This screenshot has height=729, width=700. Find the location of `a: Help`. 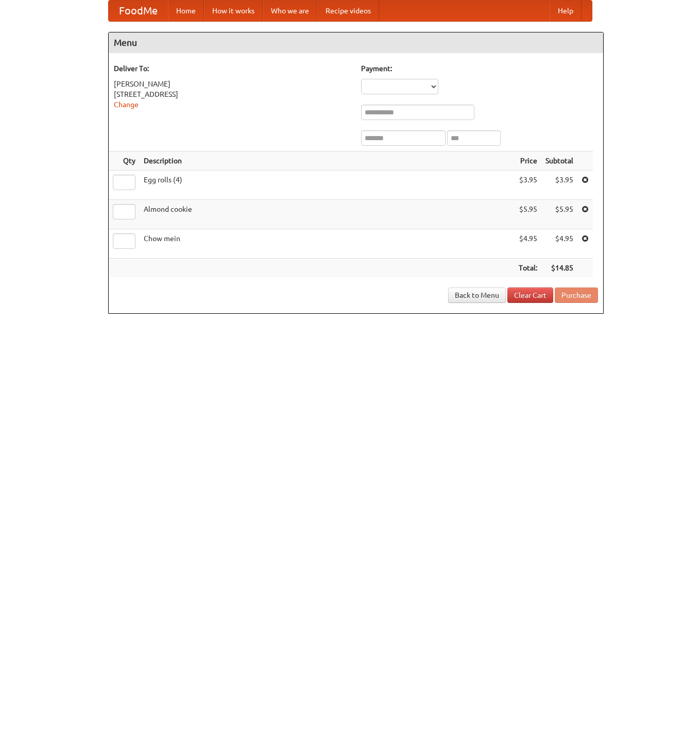

a: Help is located at coordinates (566, 11).